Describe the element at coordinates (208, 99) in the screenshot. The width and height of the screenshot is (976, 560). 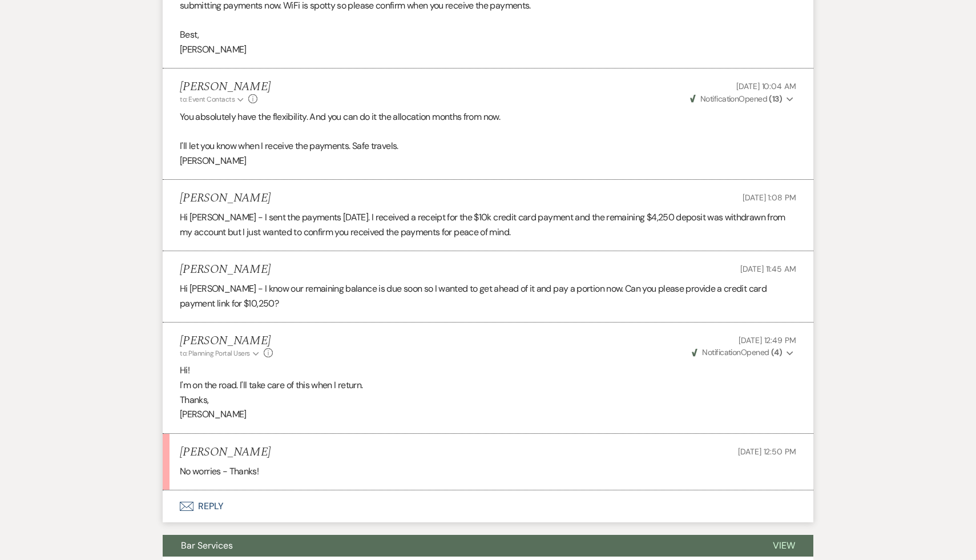
I see `span: to: Event Contacts` at that location.